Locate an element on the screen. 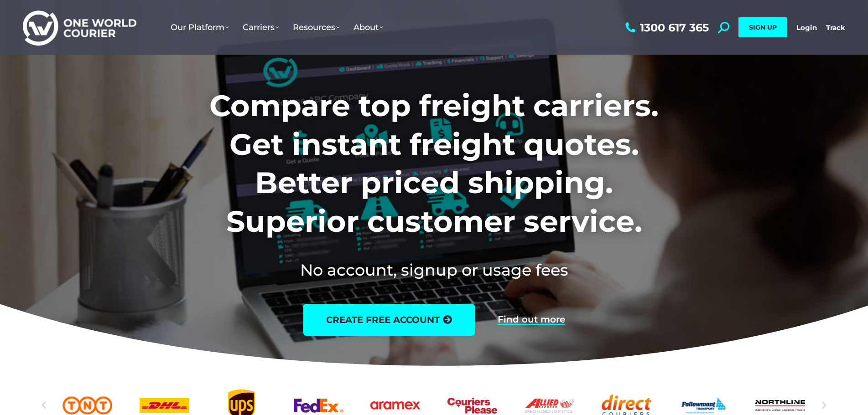  h1: Compare top freight carriers. Get instant freight quotes. Better priced shipping. Superior custom... is located at coordinates (434, 164).